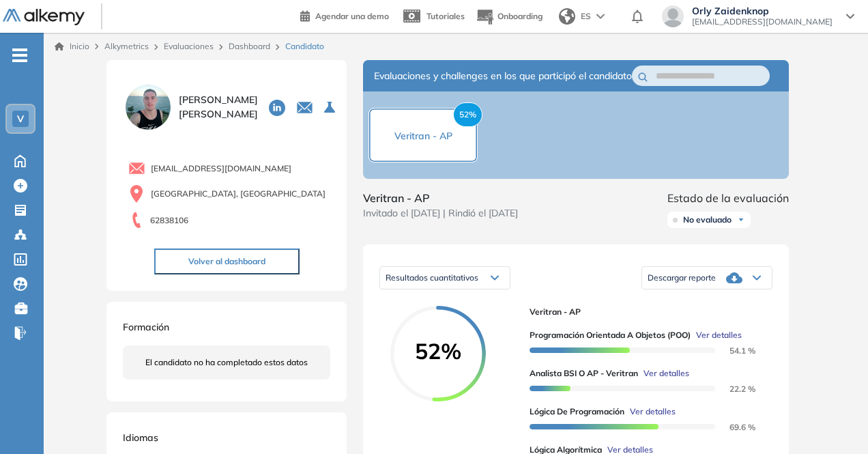 The height and width of the screenshot is (454, 868). Describe the element at coordinates (126, 45) in the screenshot. I see `span: Alkymetrics` at that location.